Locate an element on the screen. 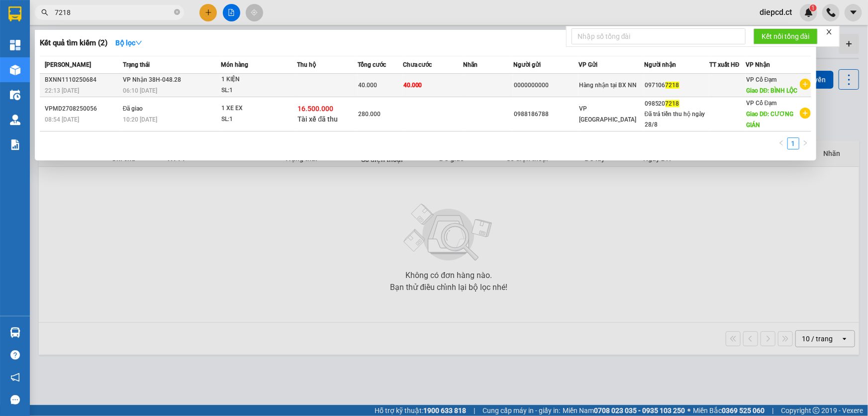 The image size is (868, 416). span: Trạng thái is located at coordinates (136, 65).